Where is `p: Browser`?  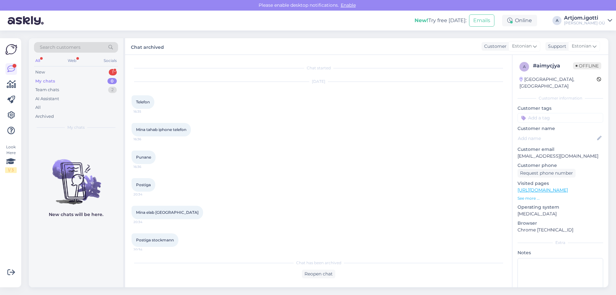
p: Browser is located at coordinates (560, 223).